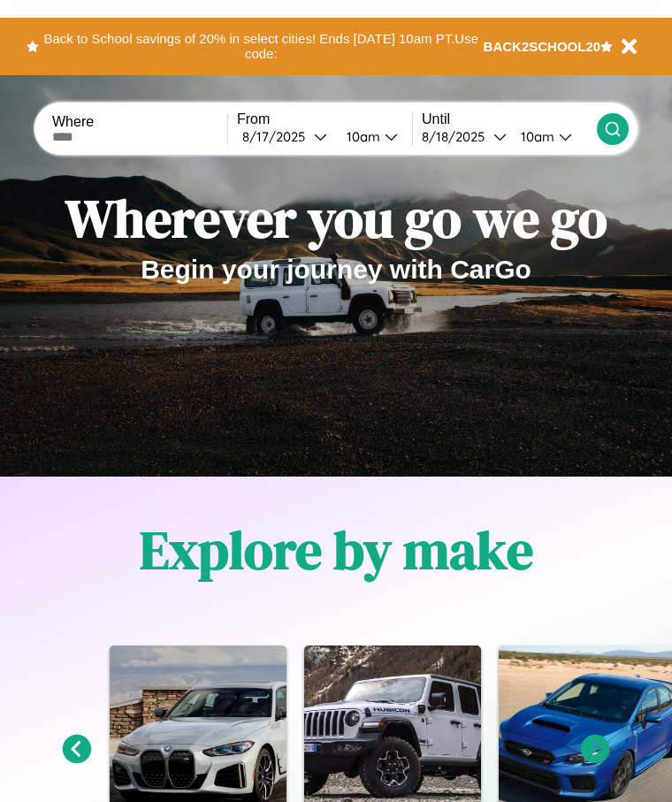 The height and width of the screenshot is (802, 672). Describe the element at coordinates (277, 136) in the screenshot. I see `div: 8 / 17 / 2025` at that location.